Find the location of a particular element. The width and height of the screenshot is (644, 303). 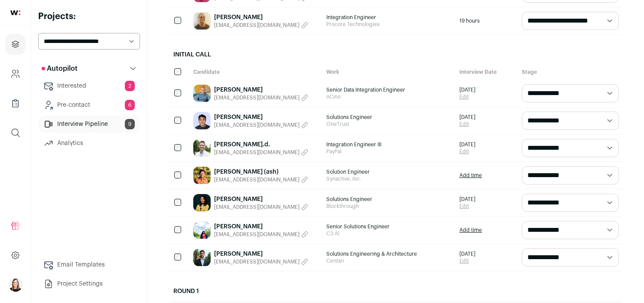

a: Email Templates is located at coordinates (89, 265).